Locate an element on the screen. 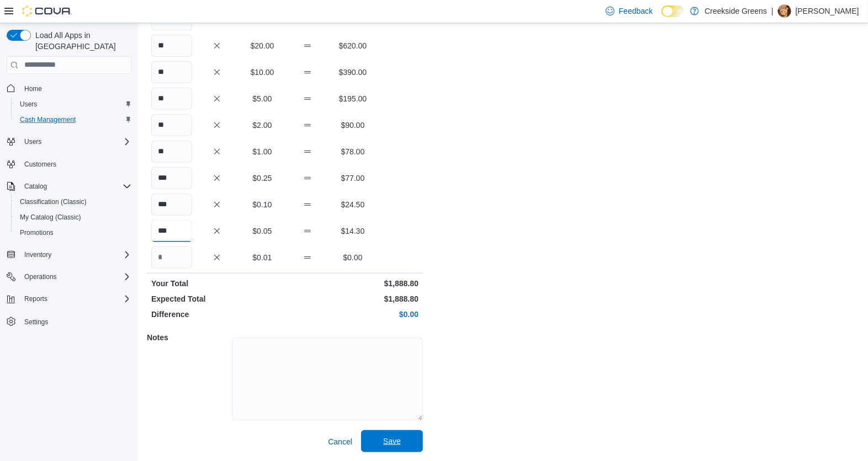 This screenshot has width=868, height=461. nav: Complex example is located at coordinates (69, 217).